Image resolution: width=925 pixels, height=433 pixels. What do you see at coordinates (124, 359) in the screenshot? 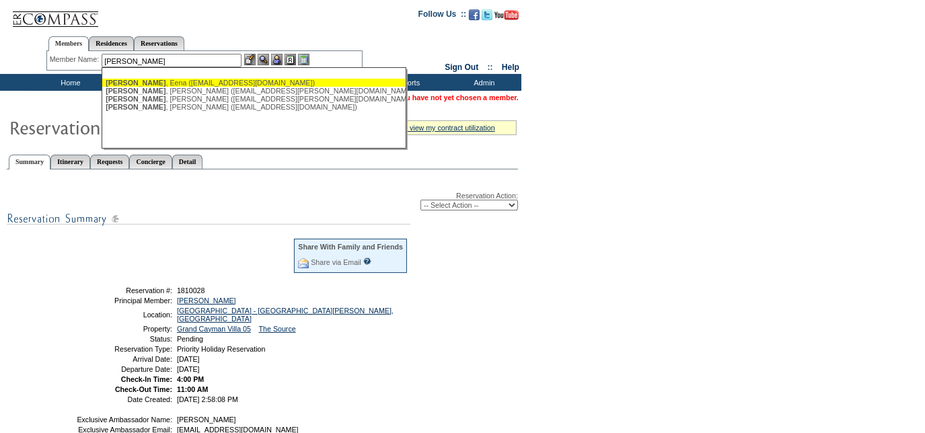
I see `td: Arrival Date:` at bounding box center [124, 359].